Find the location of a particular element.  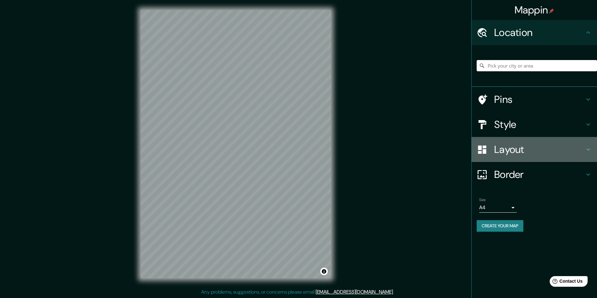

label: Size is located at coordinates (482, 200).